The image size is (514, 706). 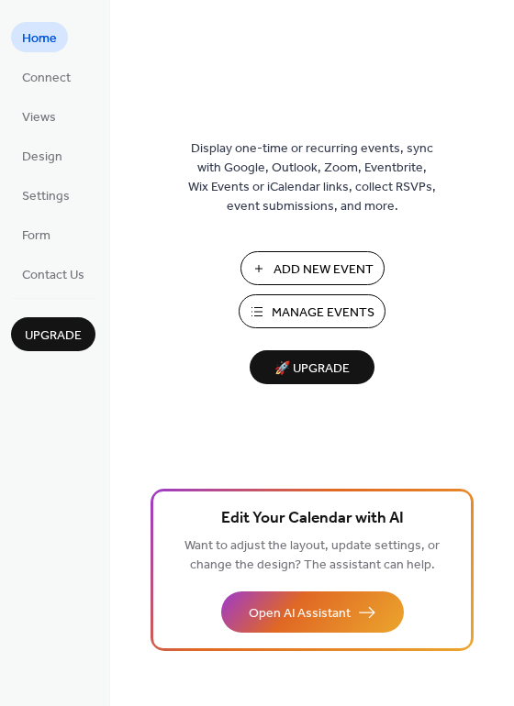 I want to click on a: Form, so click(x=36, y=234).